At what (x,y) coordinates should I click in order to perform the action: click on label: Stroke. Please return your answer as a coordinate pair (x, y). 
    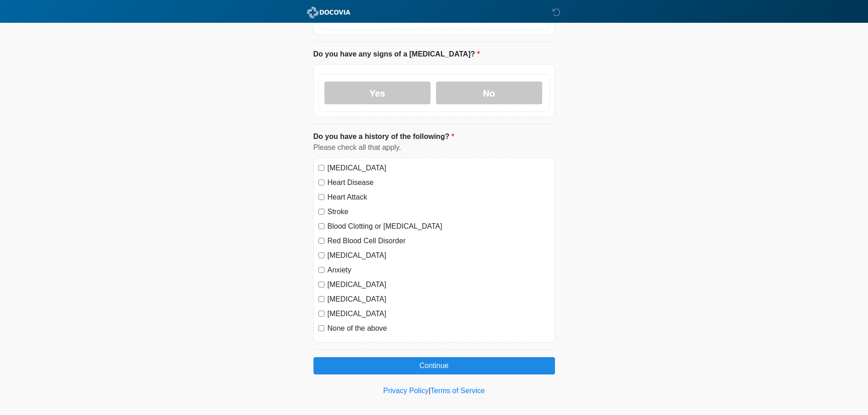
    Looking at the image, I should click on (439, 212).